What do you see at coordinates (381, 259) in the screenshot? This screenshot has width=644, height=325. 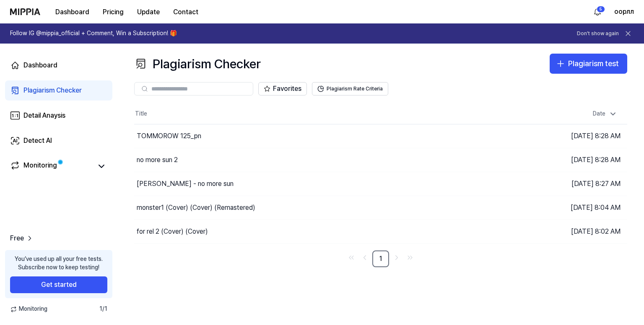 I see `nav: pagination` at bounding box center [381, 259].